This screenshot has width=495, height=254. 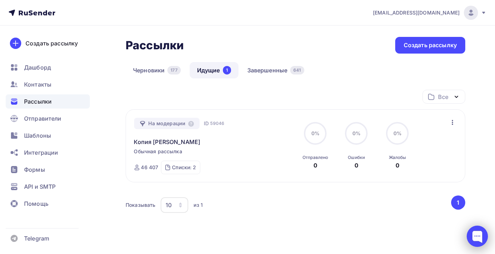 What do you see at coordinates (175, 205) in the screenshot?
I see `button: 10` at bounding box center [175, 205].